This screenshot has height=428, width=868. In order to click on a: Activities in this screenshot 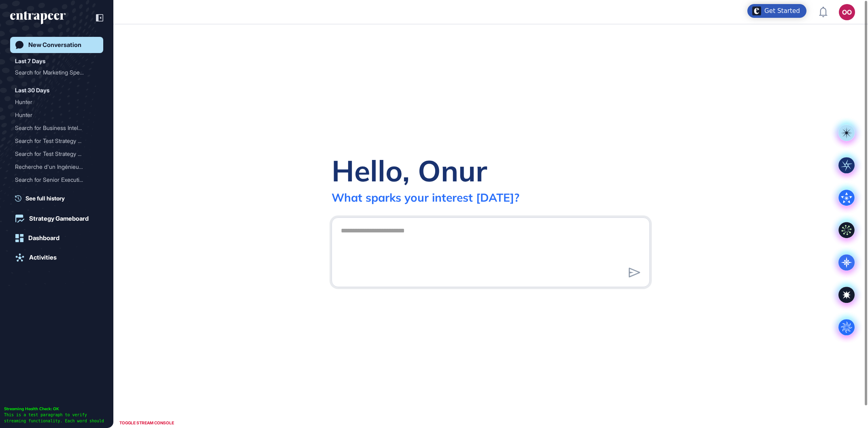, I will do `click(57, 258)`.